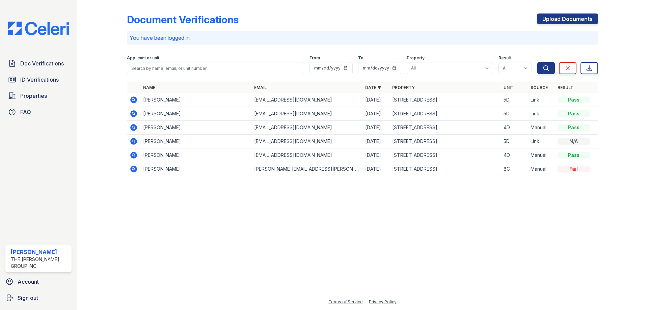  What do you see at coordinates (39, 63) in the screenshot?
I see `a: Doc Verifications` at bounding box center [39, 63].